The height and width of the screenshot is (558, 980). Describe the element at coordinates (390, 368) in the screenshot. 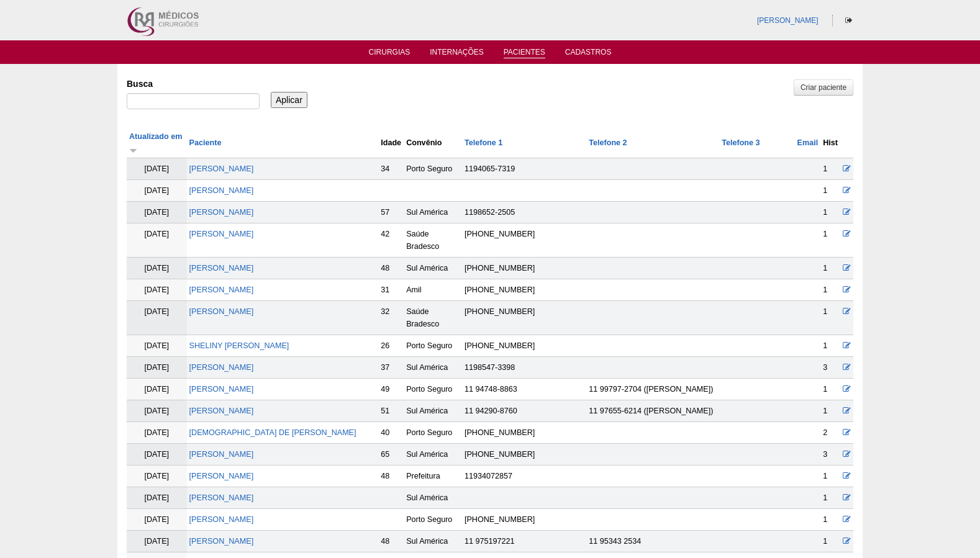

I see `td: 37` at that location.